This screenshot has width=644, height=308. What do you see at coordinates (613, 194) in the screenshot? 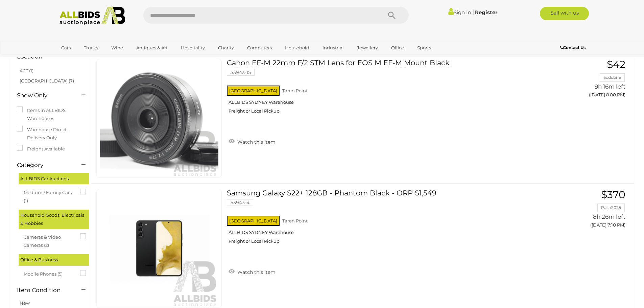
I see `span: $370` at bounding box center [613, 194].